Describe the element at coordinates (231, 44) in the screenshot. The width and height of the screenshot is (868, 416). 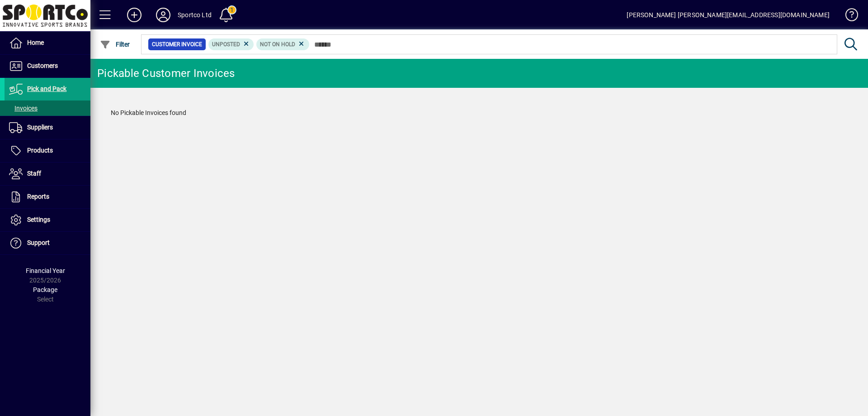
I see `mat-chip: Customer Invoice Status: Unposted` at that location.